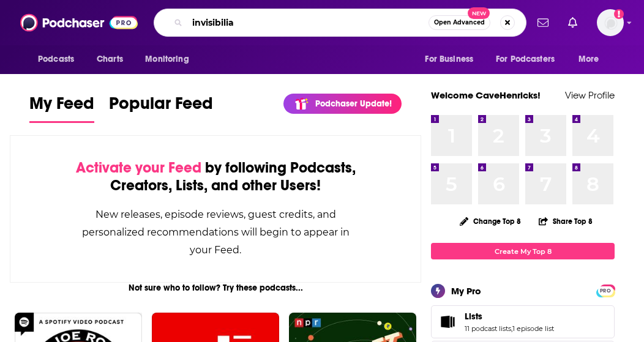 Image resolution: width=644 pixels, height=342 pixels. I want to click on a: Create My Top 8, so click(523, 250).